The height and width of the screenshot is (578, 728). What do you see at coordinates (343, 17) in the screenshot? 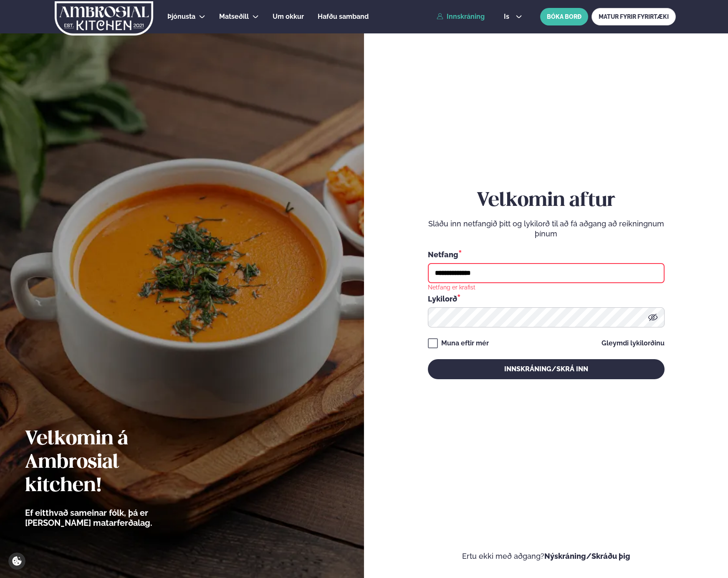
I see `a: Hafðu samband` at bounding box center [343, 17].